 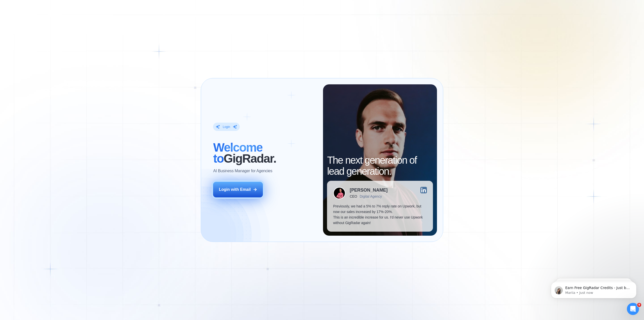 I want to click on div: message notification from Mariia, Just now. Earn Free GigRadar Credits - Just by Sharing Your Sto..., so click(x=50, y=19).